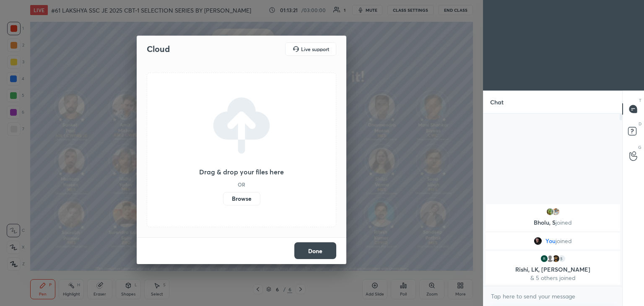 This screenshot has width=644, height=306. I want to click on h5: OR, so click(242, 185).